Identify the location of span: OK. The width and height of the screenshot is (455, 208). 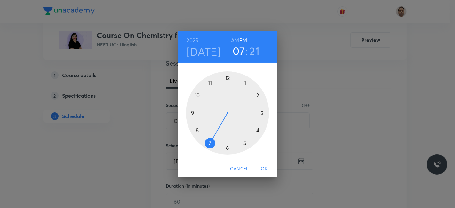
(264, 169).